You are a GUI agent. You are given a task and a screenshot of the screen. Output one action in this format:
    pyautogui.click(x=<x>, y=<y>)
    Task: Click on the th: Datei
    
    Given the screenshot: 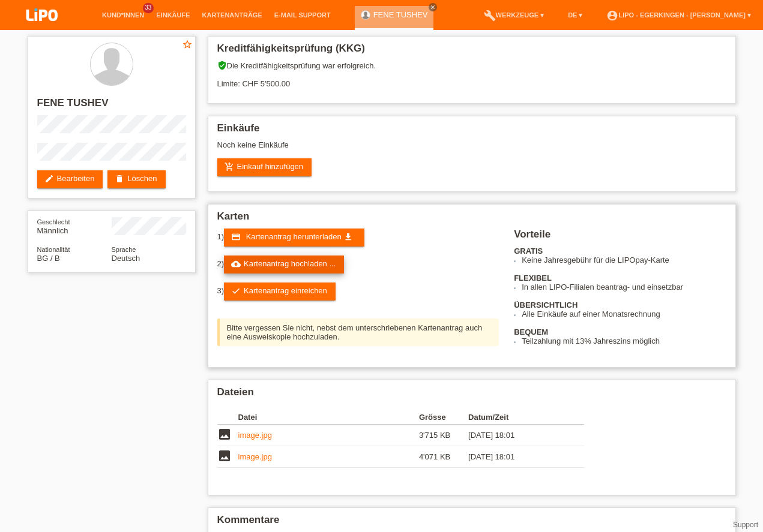 What is the action you would take?
    pyautogui.click(x=328, y=417)
    